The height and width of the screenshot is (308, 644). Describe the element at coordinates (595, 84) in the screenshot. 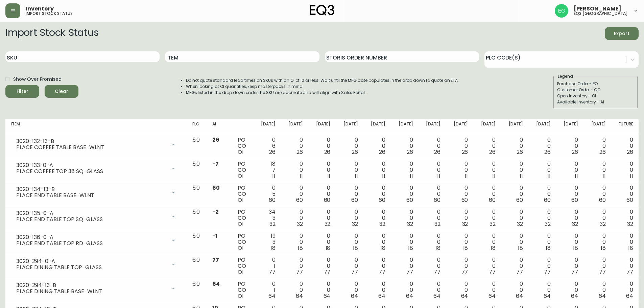

I see `div: Purchase Order - PO` at that location.